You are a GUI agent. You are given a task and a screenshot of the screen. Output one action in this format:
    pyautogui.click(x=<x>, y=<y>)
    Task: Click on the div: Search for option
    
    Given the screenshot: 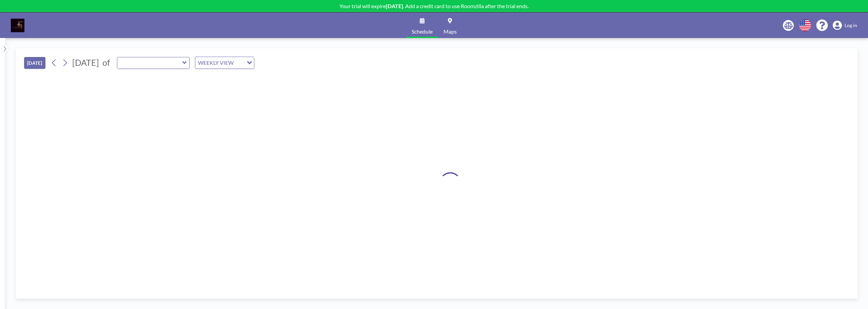 What is the action you would take?
    pyautogui.click(x=224, y=63)
    